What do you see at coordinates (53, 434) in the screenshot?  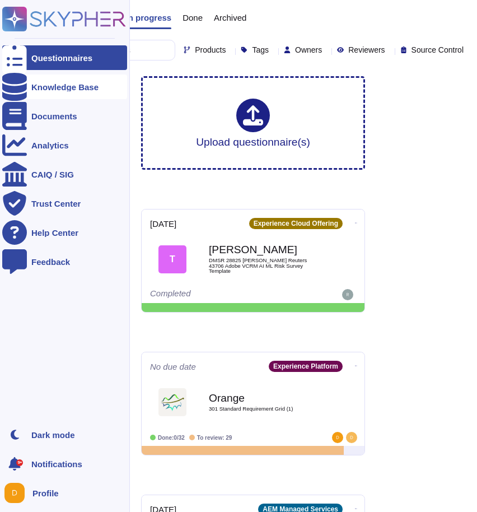 I see `div: Dark mode` at bounding box center [53, 434].